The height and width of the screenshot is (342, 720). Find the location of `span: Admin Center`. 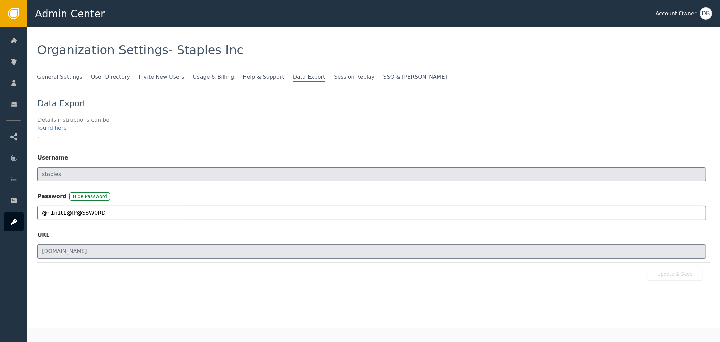

span: Admin Center is located at coordinates (70, 14).